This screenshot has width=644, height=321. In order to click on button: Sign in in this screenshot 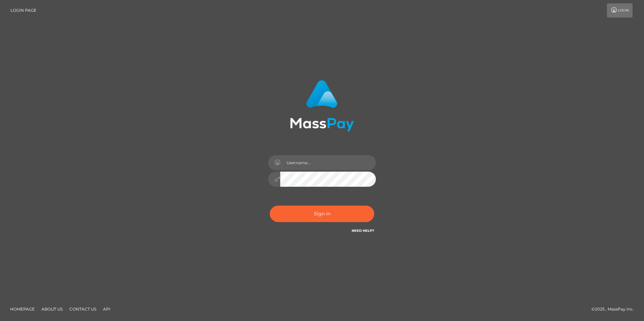, I will do `click(322, 214)`.